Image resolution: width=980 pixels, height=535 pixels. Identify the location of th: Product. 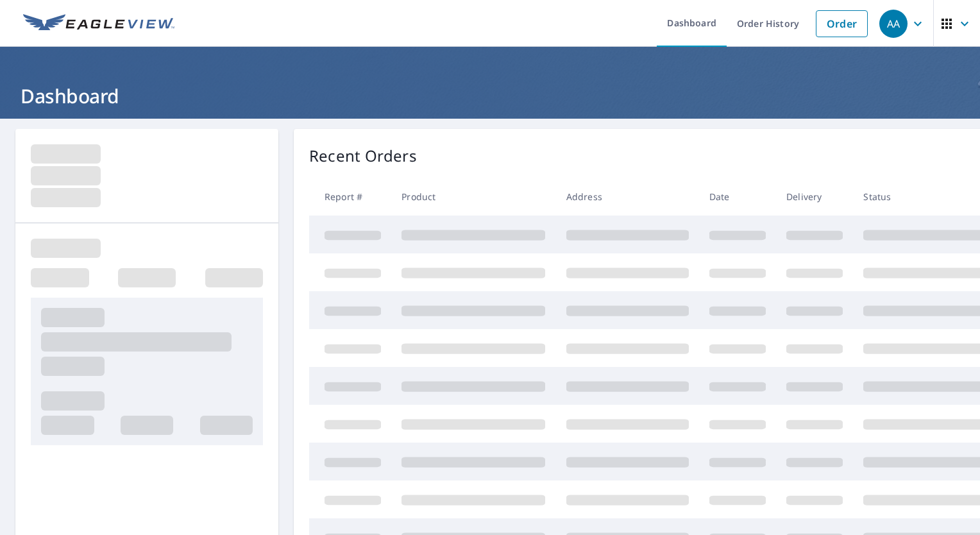
(473, 196).